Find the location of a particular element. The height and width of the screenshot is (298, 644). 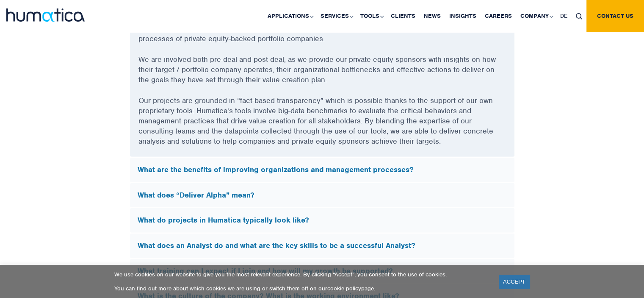

span: DE is located at coordinates (564, 16).